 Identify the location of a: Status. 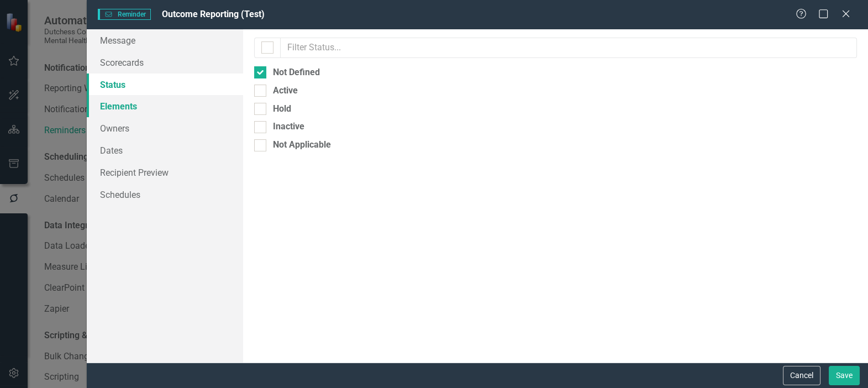
(164, 85).